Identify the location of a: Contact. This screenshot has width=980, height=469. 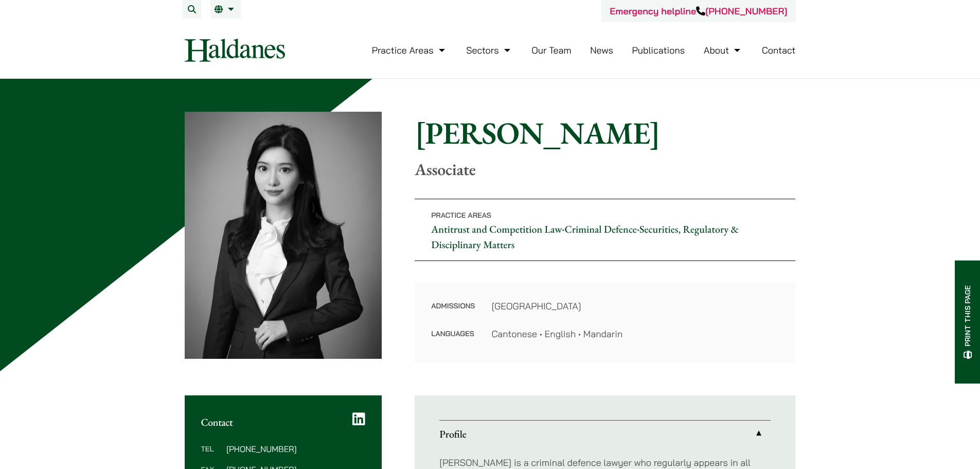
(779, 50).